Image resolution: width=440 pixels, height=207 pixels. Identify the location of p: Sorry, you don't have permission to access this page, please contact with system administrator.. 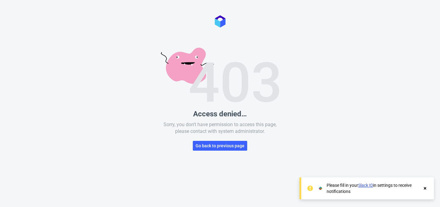
(220, 128).